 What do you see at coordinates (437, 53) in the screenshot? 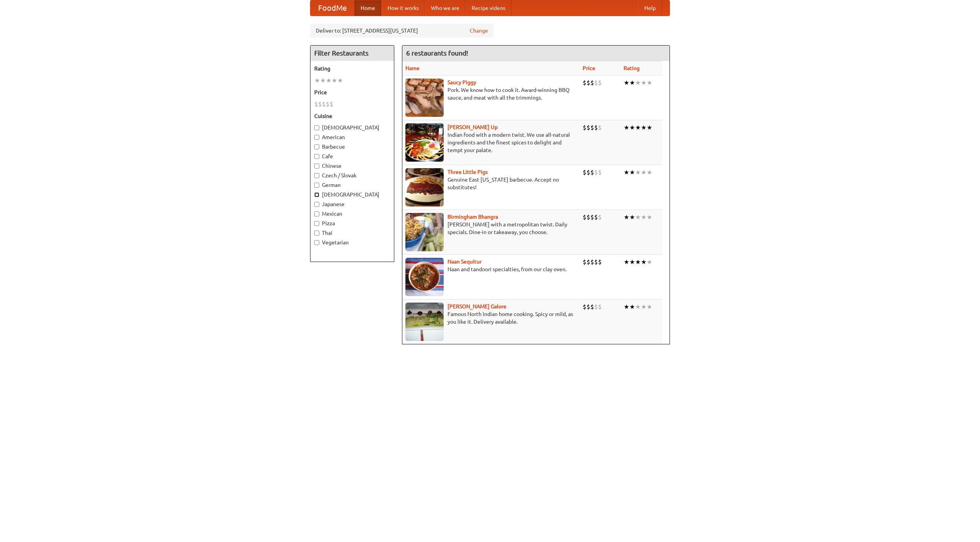
I see `ng-pluralize: 6 restaurants found!` at bounding box center [437, 53].